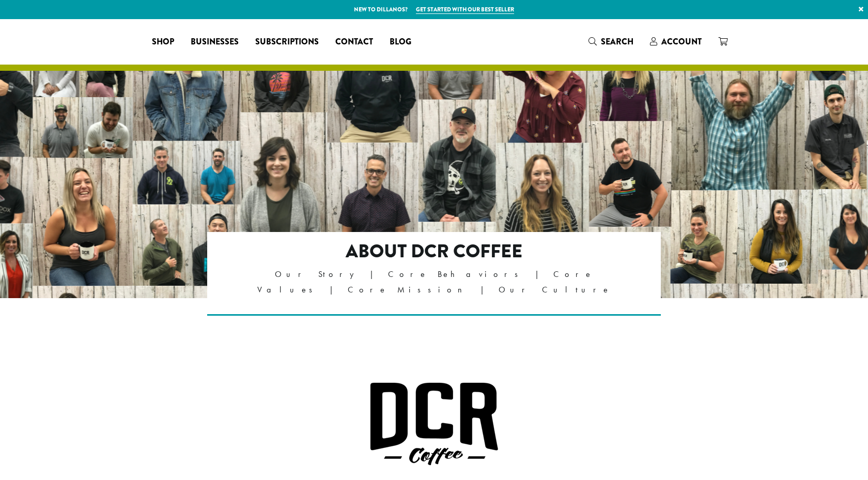  Describe the element at coordinates (434, 424) in the screenshot. I see `img: DCR Coffee Logo` at that location.